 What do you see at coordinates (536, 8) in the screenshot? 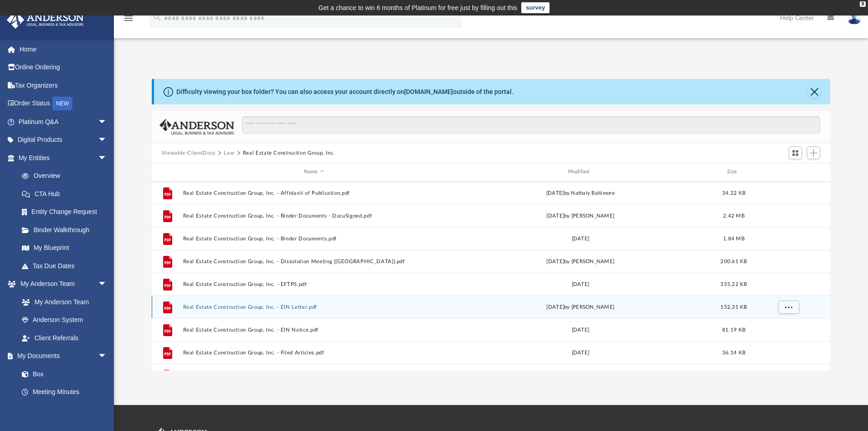
I see `a: survey` at bounding box center [536, 8].